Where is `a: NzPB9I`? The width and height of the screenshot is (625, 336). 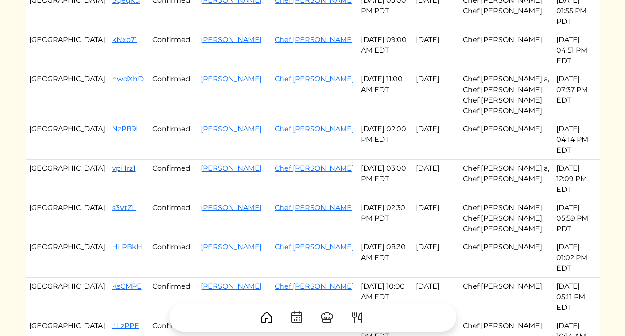
a: NzPB9I is located at coordinates (125, 129).